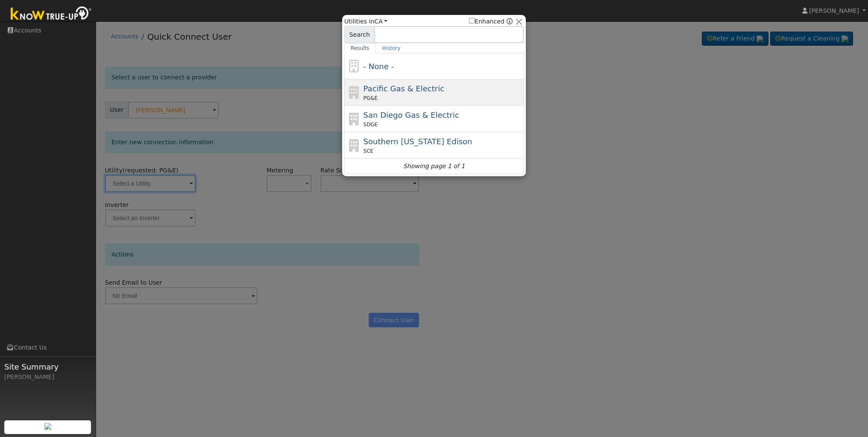 Image resolution: width=868 pixels, height=437 pixels. What do you see at coordinates (48, 367) in the screenshot?
I see `span: Site Summary` at bounding box center [48, 367].